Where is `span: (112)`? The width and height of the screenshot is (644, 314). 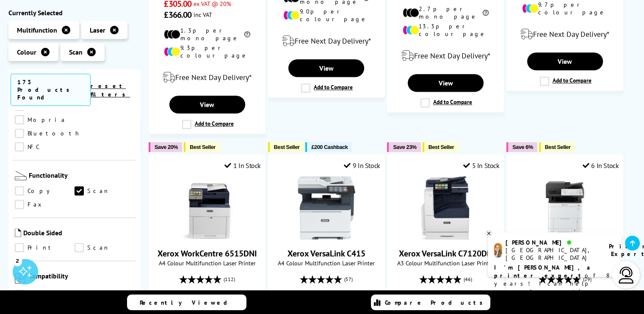
span: (112) is located at coordinates (229, 279).